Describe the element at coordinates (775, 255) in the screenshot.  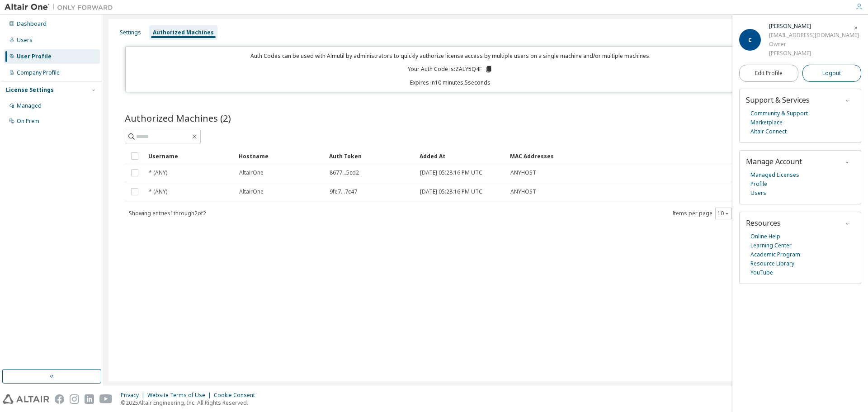
I see `a: Academic Program` at that location.